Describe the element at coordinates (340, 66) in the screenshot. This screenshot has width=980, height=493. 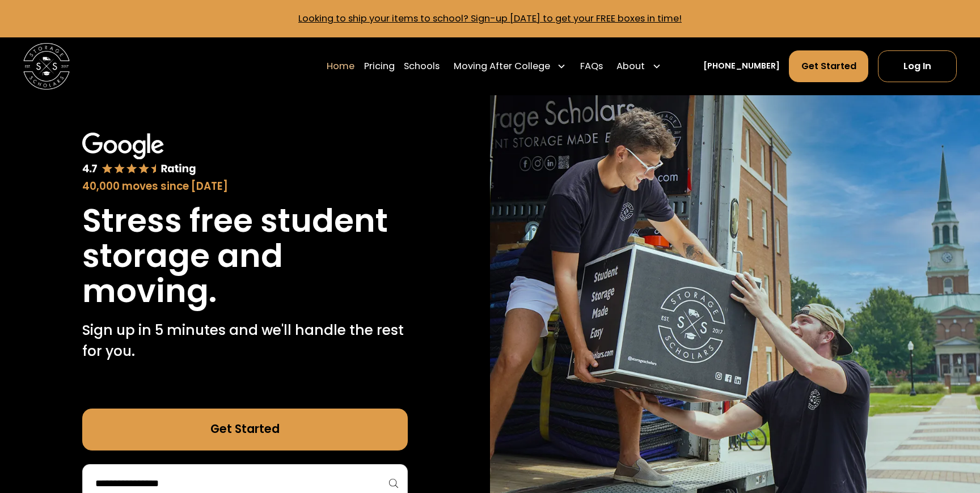
I see `a: Home` at that location.